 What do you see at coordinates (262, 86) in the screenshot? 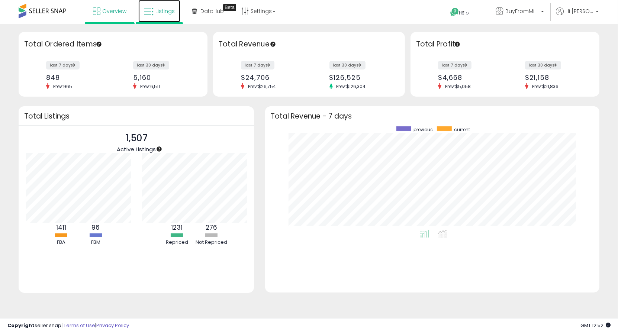
I see `span: Prev: $26,754` at bounding box center [262, 86].